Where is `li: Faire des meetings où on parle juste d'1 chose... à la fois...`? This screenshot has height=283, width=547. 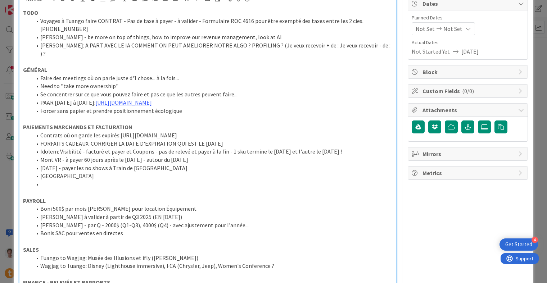
li: Faire des meetings où on parle juste d'1 chose... à la fois... is located at coordinates (212, 78).